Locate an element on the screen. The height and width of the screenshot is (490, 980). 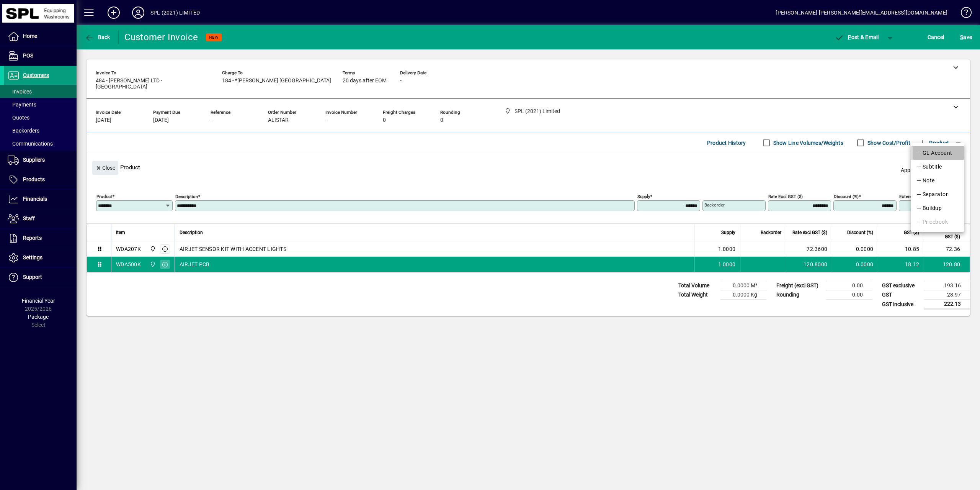
span: Separator is located at coordinates (932, 194).